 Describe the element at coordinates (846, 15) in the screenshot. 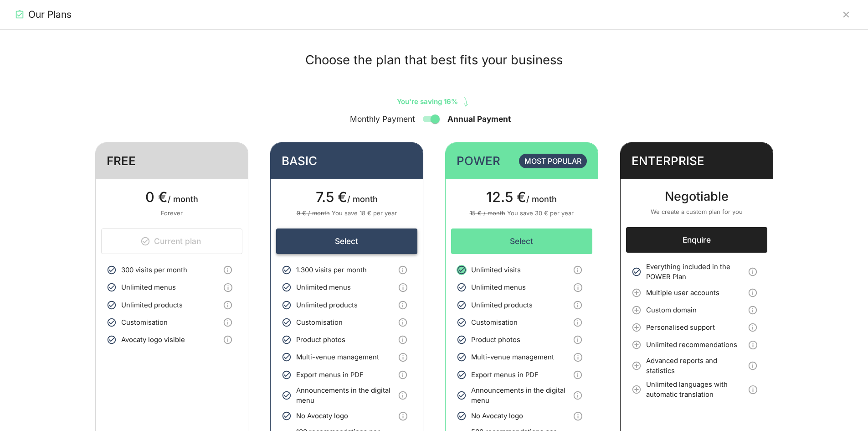

I see `button: Close` at that location.